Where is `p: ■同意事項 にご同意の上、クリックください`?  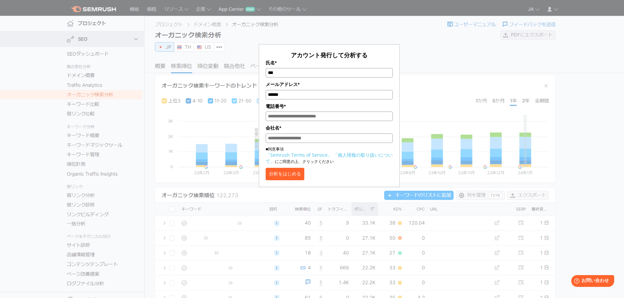
p: ■同意事項 にご同意の上、クリックください is located at coordinates (329, 156).